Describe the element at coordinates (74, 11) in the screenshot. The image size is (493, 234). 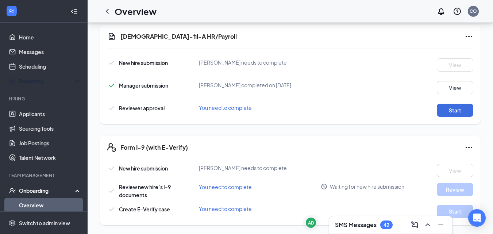
I see `svg: Collapse` at that location.